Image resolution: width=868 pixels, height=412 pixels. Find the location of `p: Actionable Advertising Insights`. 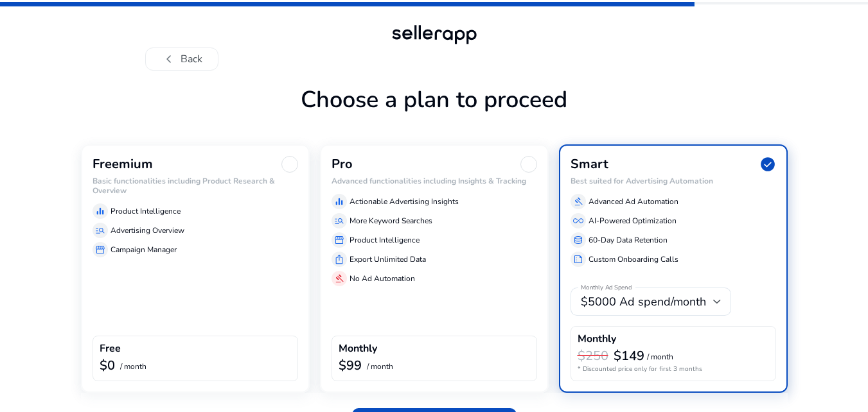

p: Actionable Advertising Insights is located at coordinates (405, 202).